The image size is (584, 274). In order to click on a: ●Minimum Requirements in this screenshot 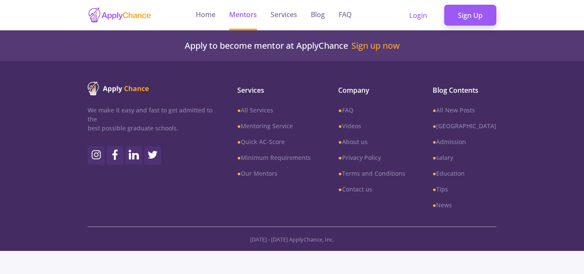, I will do `click(274, 157)`.